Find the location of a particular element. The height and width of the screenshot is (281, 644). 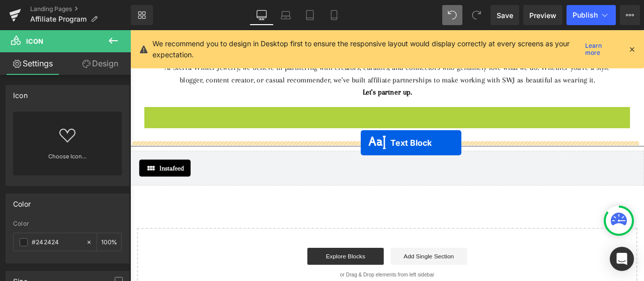

a: Mobile is located at coordinates (334, 15).